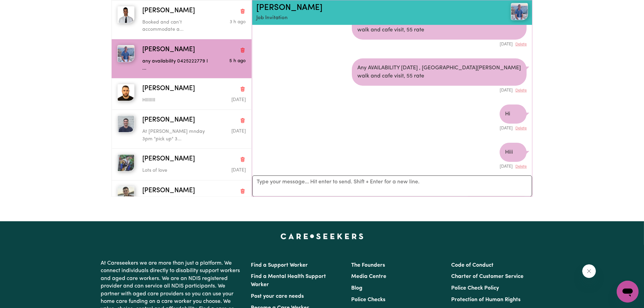 This screenshot has width=644, height=308. What do you see at coordinates (277, 297) in the screenshot?
I see `a: Post your care needs` at bounding box center [277, 297].